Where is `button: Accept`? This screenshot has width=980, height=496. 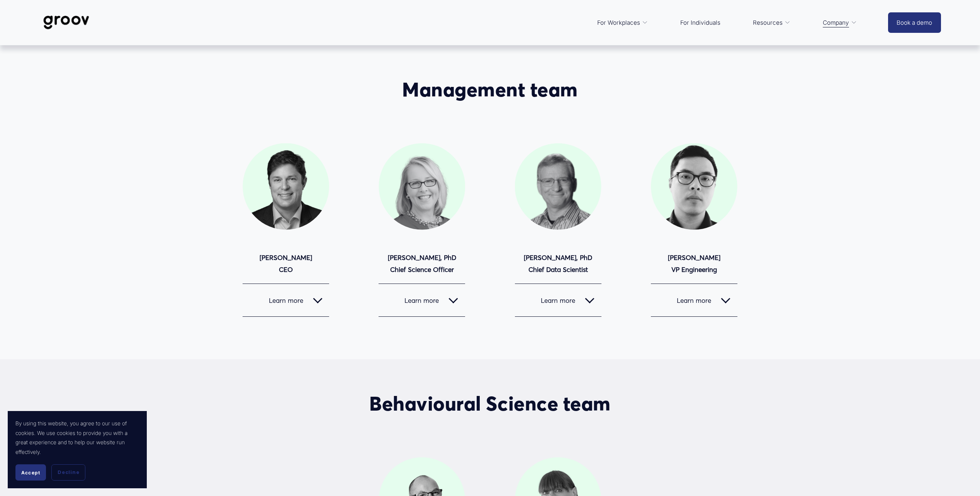
button: Accept is located at coordinates (31, 472).